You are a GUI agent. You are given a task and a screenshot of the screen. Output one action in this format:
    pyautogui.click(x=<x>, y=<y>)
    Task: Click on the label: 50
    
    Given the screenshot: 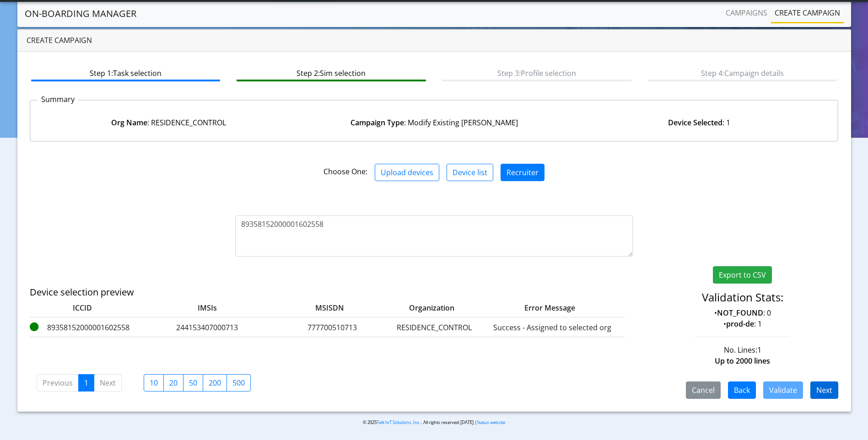 What is the action you would take?
    pyautogui.click(x=193, y=383)
    